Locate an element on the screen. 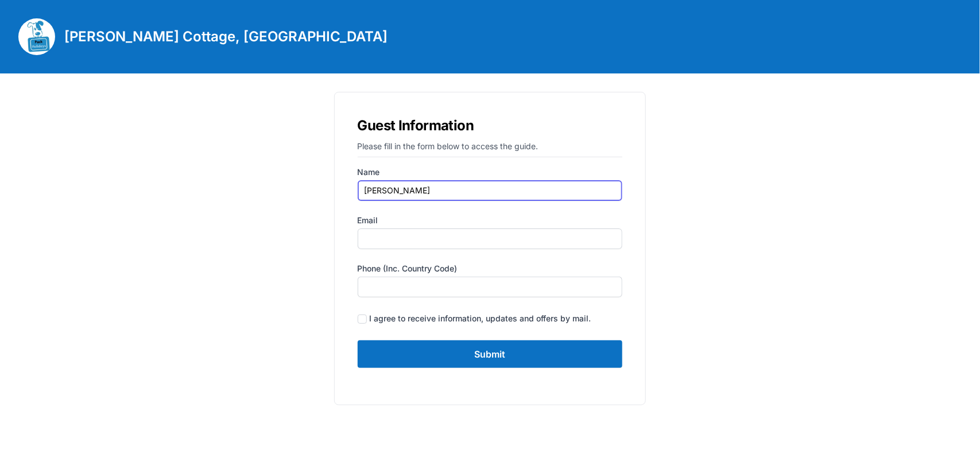 This screenshot has height=454, width=980. p: Please fill in the form below to access the guide. is located at coordinates (490, 149).